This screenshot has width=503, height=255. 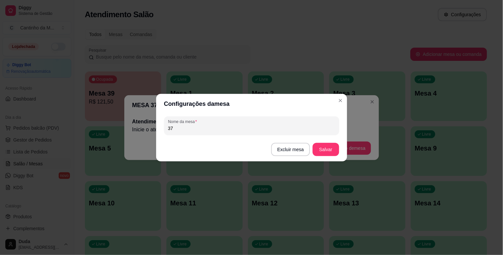 I want to click on label: Nome da mesa, so click(x=184, y=122).